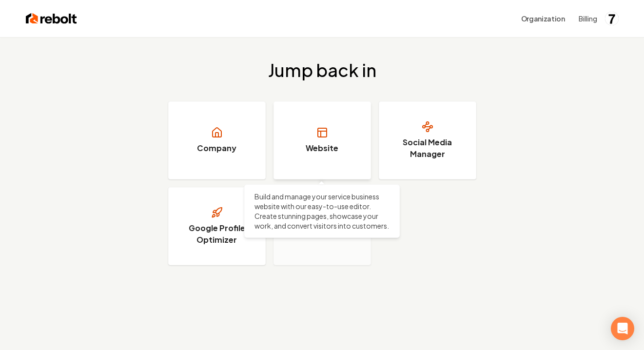 The image size is (644, 350). I want to click on a: Website, so click(322, 140).